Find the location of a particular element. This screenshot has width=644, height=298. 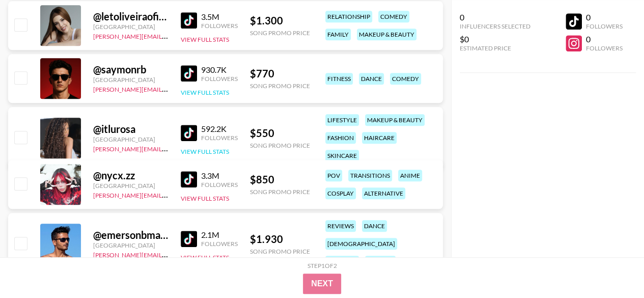

div: relationship is located at coordinates (349, 16).